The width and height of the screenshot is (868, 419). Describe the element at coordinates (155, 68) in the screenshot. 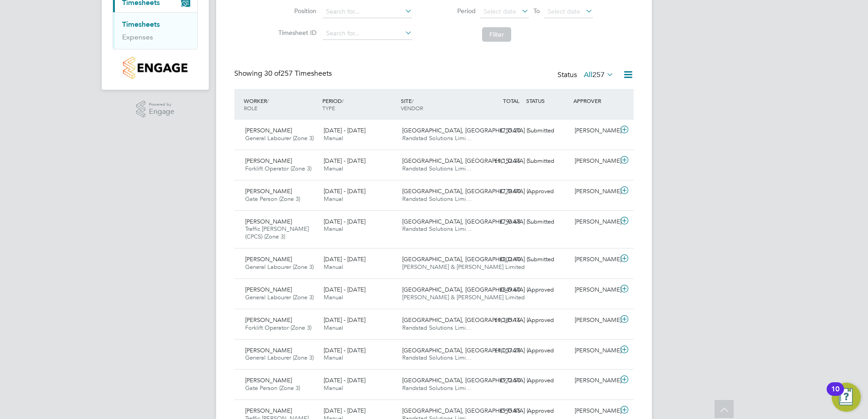

I see `img: countryside-properties-logo-retina.png` at that location.